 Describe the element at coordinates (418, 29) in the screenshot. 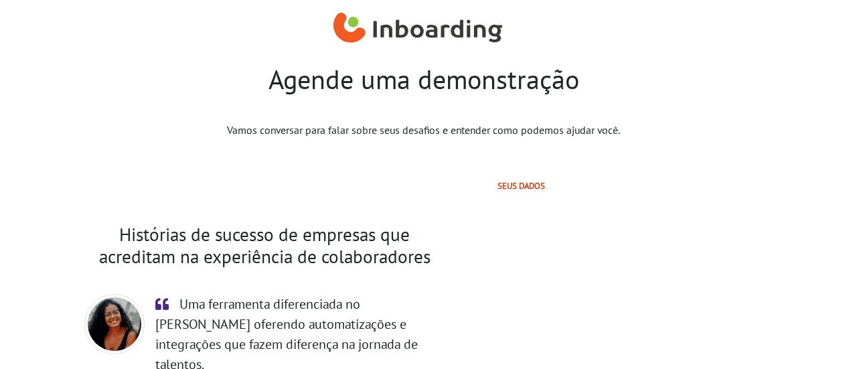

I see `img: Inboarding Home` at that location.